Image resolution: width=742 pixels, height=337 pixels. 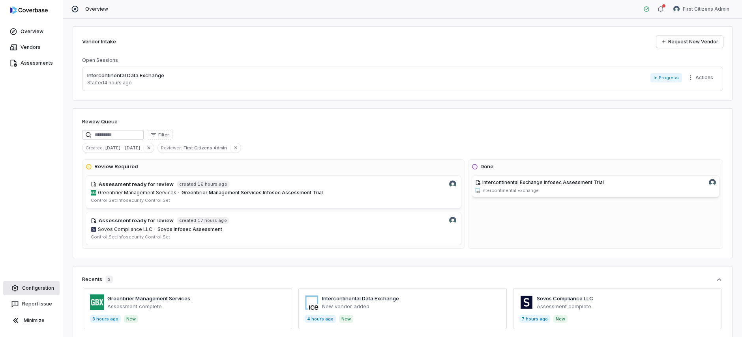 I want to click on button: Recents3, so click(x=403, y=280).